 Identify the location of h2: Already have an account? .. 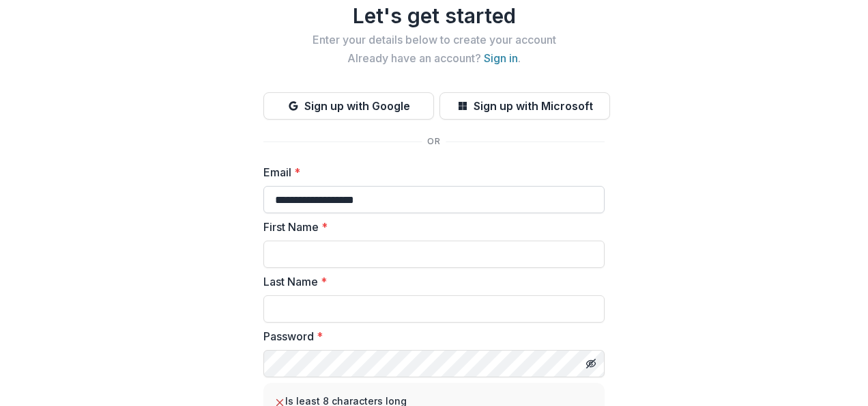
(434, 58).